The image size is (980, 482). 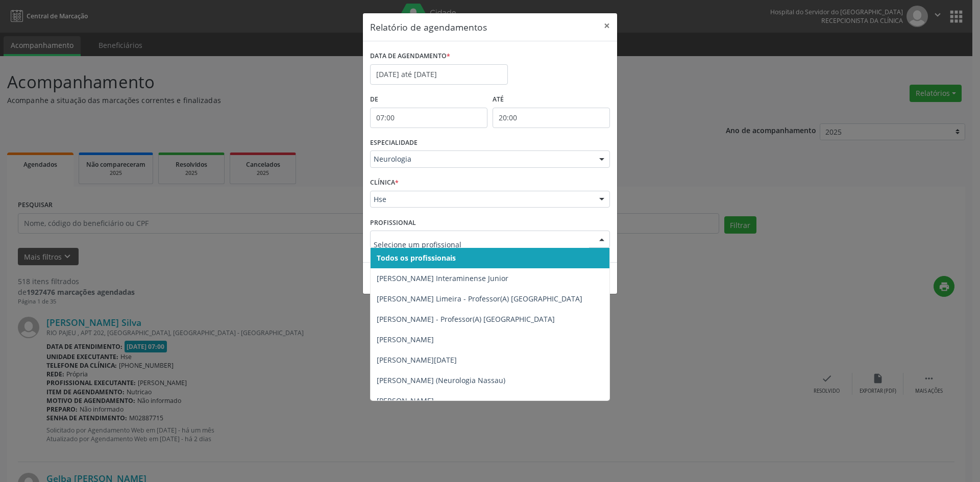 What do you see at coordinates (393, 143) in the screenshot?
I see `label: ESPECIALIDADE` at bounding box center [393, 143].